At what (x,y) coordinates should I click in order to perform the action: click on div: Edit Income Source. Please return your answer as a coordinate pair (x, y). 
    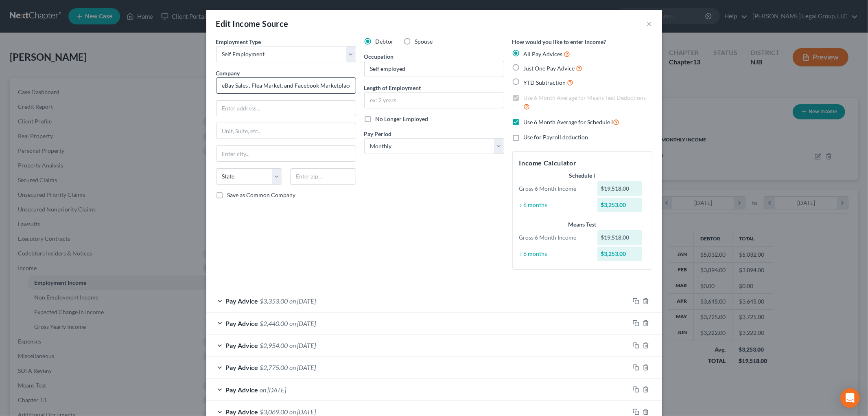
    Looking at the image, I should click on (252, 23).